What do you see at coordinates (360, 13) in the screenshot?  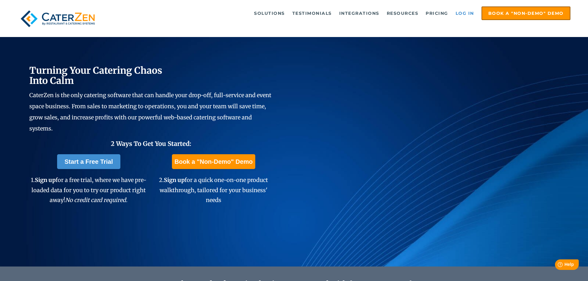 I see `a: Integrations` at bounding box center [360, 13].